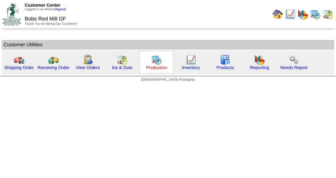 The width and height of the screenshot is (336, 178). What do you see at coordinates (294, 67) in the screenshot?
I see `a: Needs Report` at bounding box center [294, 67].